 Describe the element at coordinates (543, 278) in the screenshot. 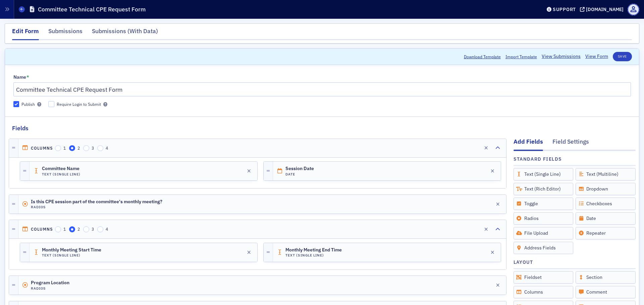

I see `div: Fieldset` at that location.